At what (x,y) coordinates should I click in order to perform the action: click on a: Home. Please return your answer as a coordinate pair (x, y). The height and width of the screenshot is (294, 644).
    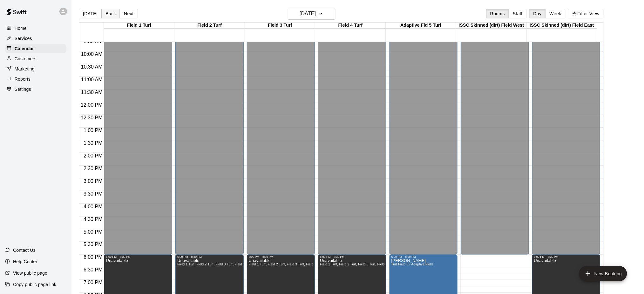
    Looking at the image, I should click on (36, 28).